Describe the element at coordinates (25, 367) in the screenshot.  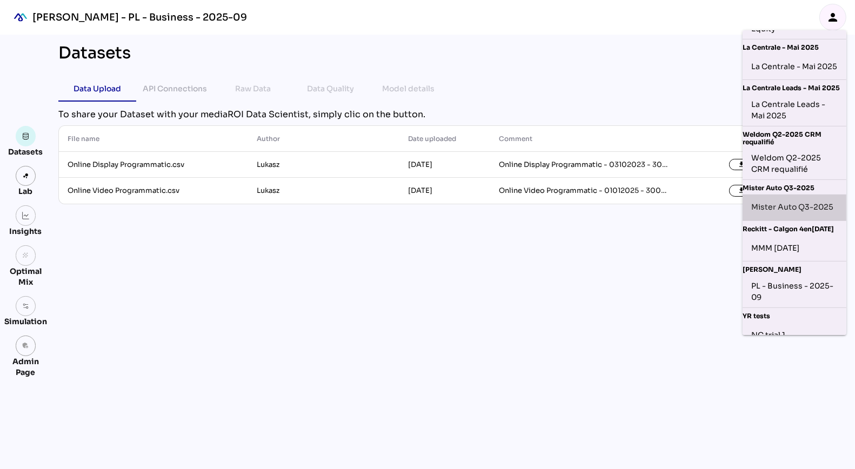
I see `div: Admin Page` at that location.